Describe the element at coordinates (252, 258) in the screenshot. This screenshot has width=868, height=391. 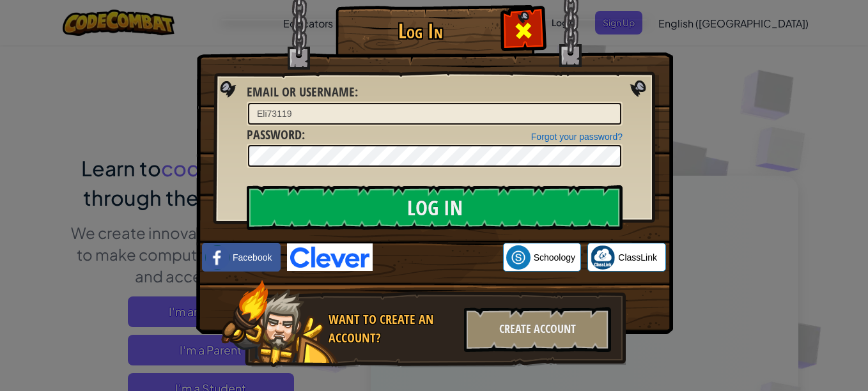
I see `span: Facebook` at that location.